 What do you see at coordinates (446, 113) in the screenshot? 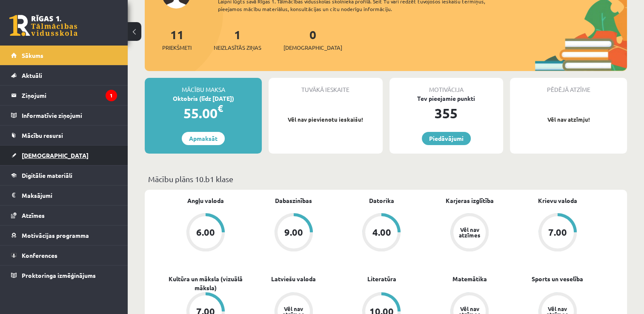
I see `div: 355` at bounding box center [446, 113].